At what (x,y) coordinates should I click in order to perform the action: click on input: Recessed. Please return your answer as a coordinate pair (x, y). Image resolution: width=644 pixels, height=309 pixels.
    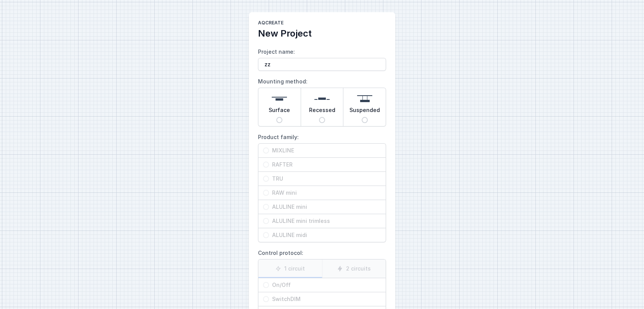
    Looking at the image, I should click on (322, 120).